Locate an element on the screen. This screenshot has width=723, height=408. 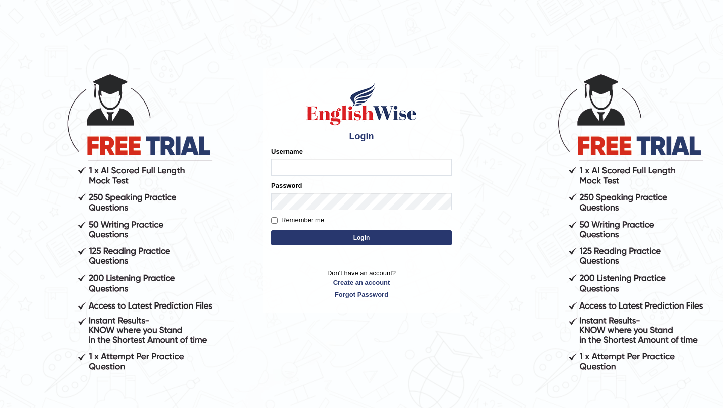
p: Don't have an account? is located at coordinates (361, 284).